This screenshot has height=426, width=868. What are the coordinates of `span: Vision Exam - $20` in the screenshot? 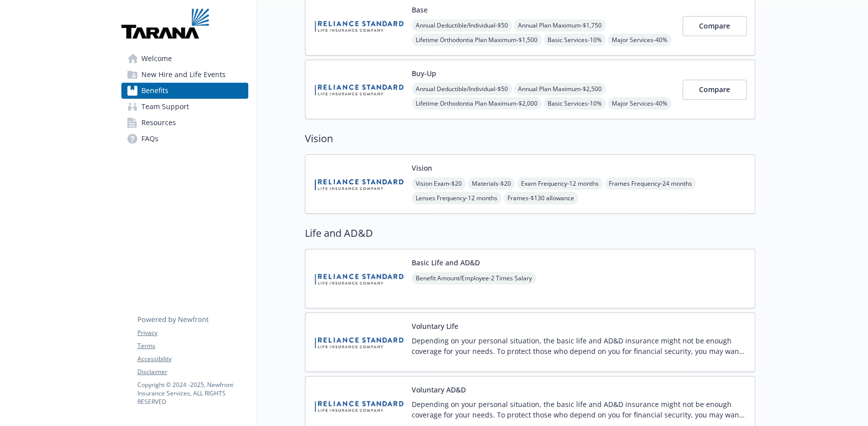 It's located at (439, 183).